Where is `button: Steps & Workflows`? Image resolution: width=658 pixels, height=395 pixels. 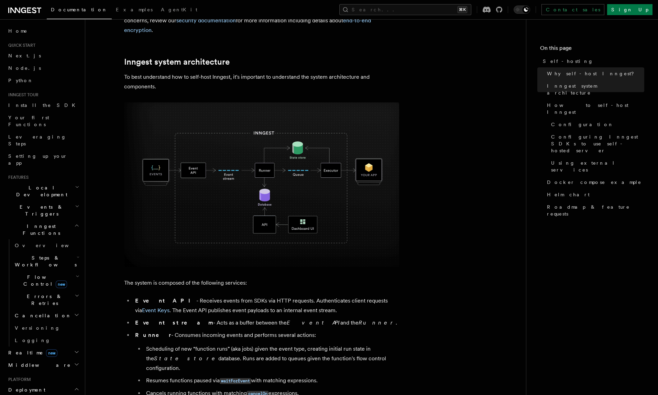
button: Steps & Workflows is located at coordinates (46, 261).